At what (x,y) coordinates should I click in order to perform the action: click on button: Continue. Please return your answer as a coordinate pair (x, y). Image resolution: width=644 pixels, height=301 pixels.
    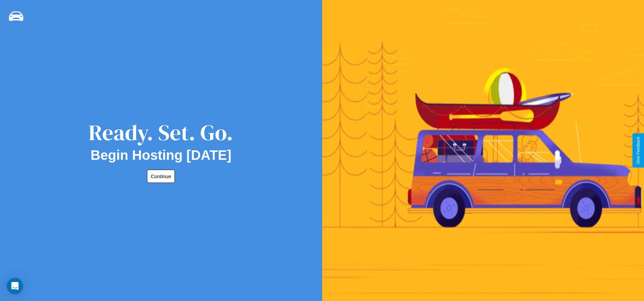
    Looking at the image, I should click on (161, 176).